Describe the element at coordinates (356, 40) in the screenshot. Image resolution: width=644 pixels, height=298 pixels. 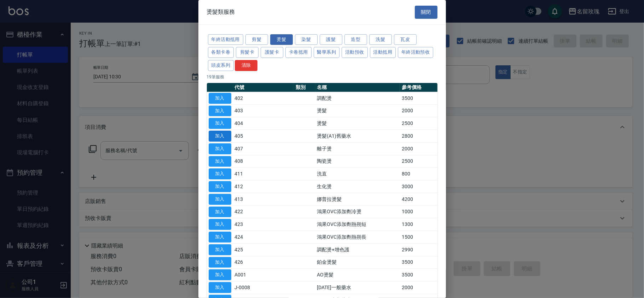
I see `button: 造型` at that location.